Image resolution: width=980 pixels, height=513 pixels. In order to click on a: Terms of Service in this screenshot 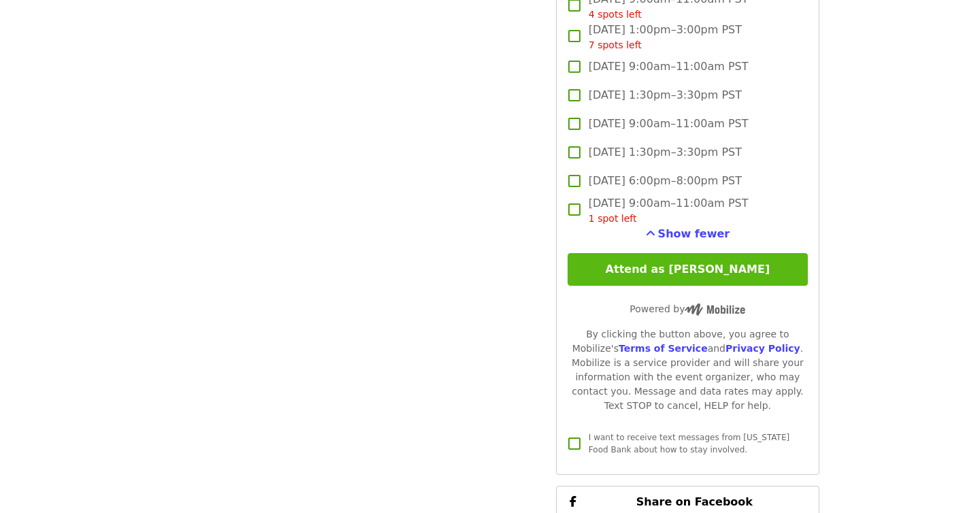, I will do `click(663, 348)`.